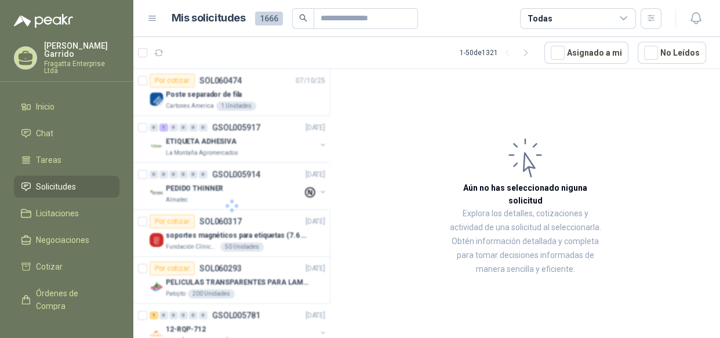 This screenshot has height=338, width=720. What do you see at coordinates (63, 240) in the screenshot?
I see `span: Negociaciones` at bounding box center [63, 240].